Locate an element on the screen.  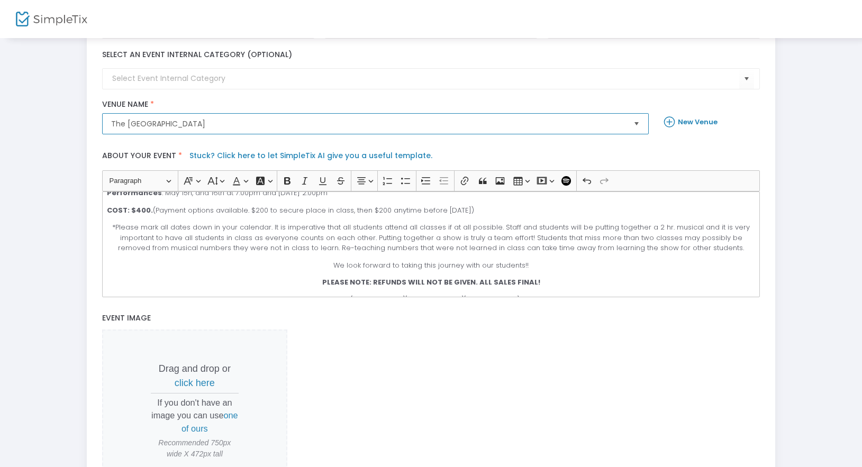
div: Rich Text Editor, main is located at coordinates (431, 244).